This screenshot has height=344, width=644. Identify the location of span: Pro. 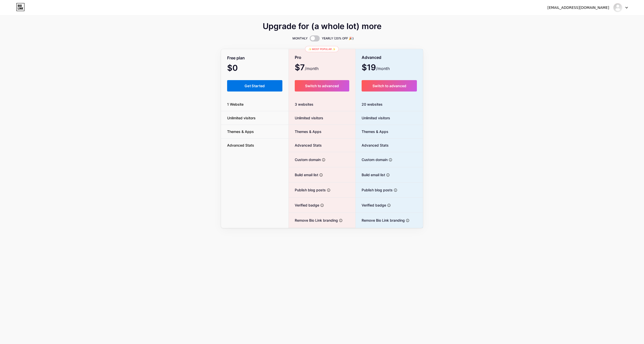
(298, 58).